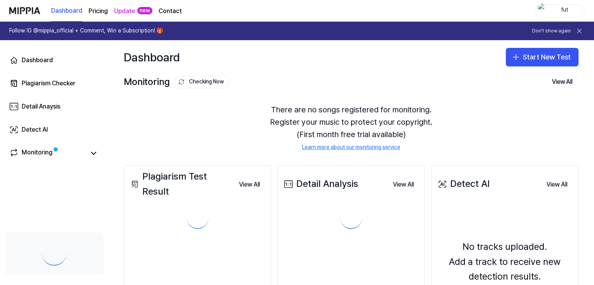 This screenshot has height=285, width=594. I want to click on a: Pricing, so click(98, 11).